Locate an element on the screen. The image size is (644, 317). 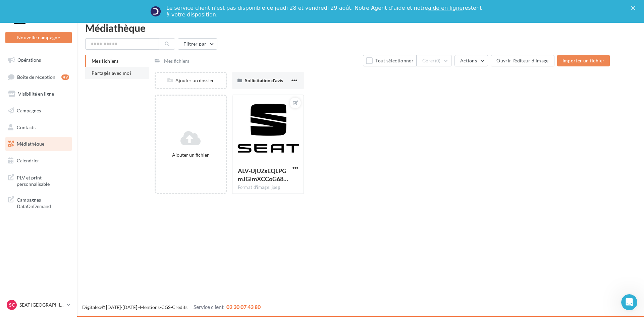
a: Opérations is located at coordinates (39, 60).